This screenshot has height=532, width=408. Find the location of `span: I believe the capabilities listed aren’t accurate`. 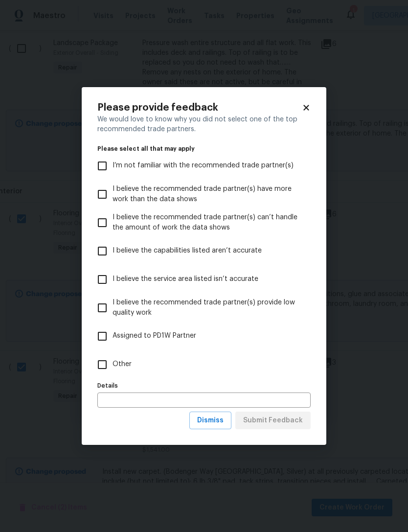

span: I believe the capabilities listed aren’t accurate is located at coordinates (187, 251).